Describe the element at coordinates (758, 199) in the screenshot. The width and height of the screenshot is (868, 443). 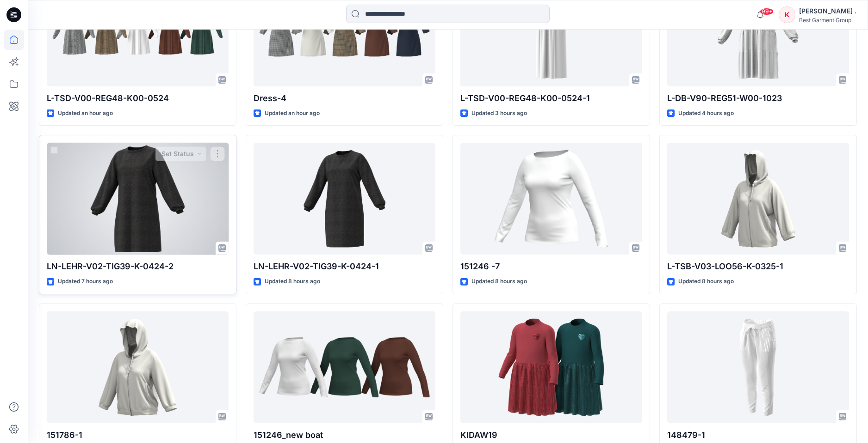
I see `a: L-TSB-V03-LOO56-K-0325-1` at that location.